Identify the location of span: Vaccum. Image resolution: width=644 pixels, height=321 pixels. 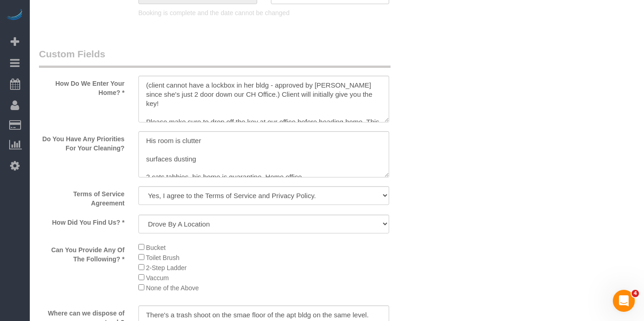
(158, 278).